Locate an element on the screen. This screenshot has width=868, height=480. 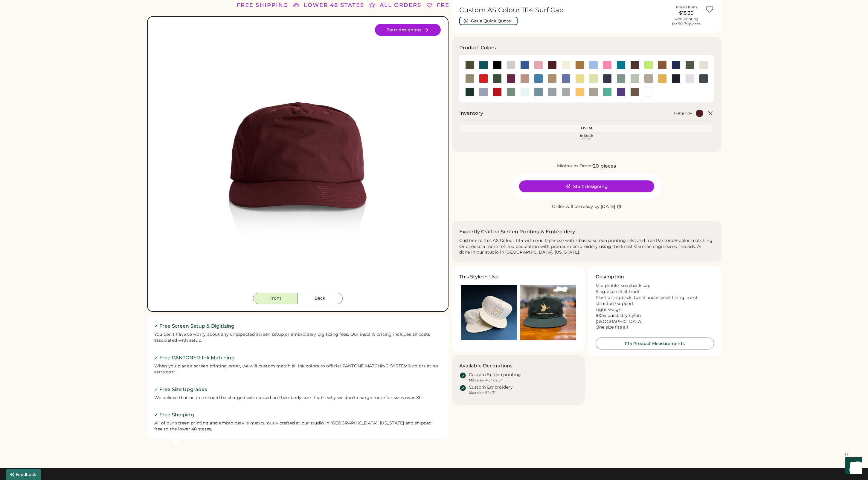
h2: Expertly Crafted Screen Printing & Embroidery is located at coordinates (517, 232).